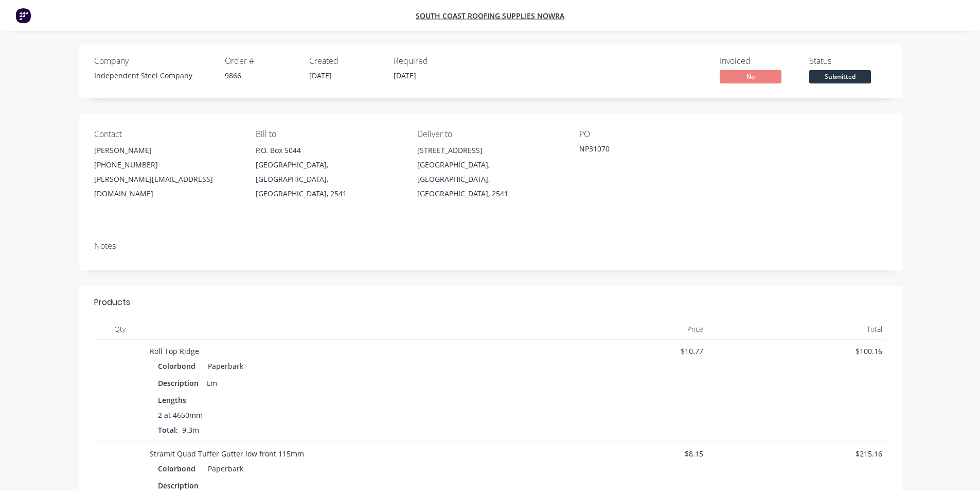 Image resolution: width=980 pixels, height=491 pixels. What do you see at coordinates (120, 329) in the screenshot?
I see `div: Qty` at bounding box center [120, 329].